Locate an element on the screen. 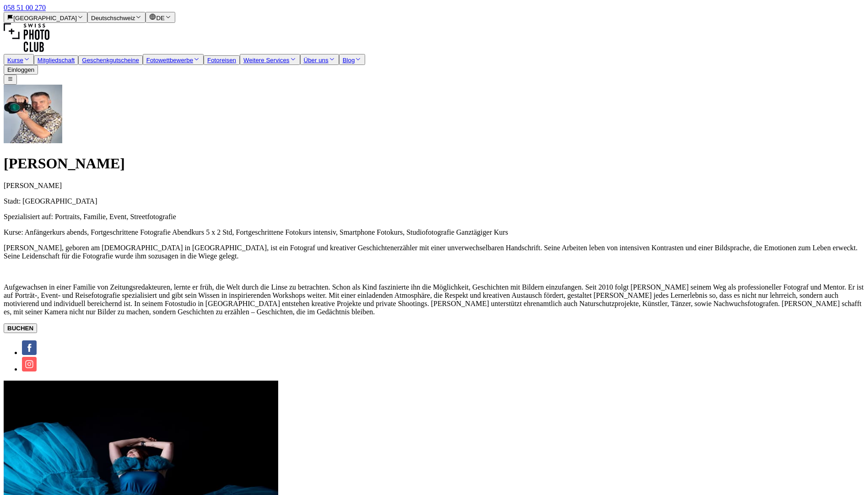  a: Fotowettbewerbe is located at coordinates (173, 60).